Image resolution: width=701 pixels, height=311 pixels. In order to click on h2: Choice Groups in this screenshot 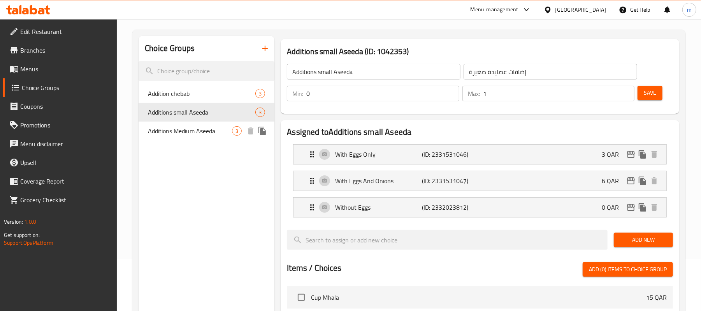, I will do `click(170, 48)`.